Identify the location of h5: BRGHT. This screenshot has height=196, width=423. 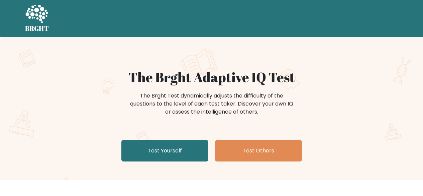
(37, 28).